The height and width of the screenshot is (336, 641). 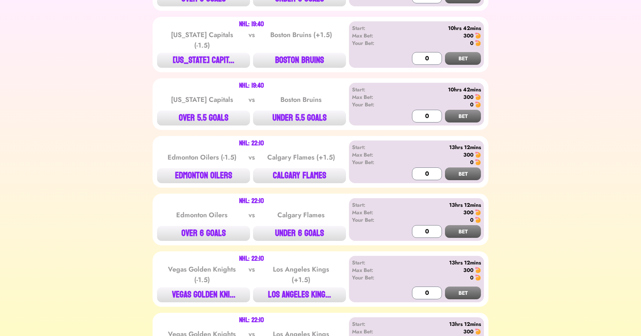 I want to click on button: VEGAS GOLDEN KNI..., so click(x=204, y=295).